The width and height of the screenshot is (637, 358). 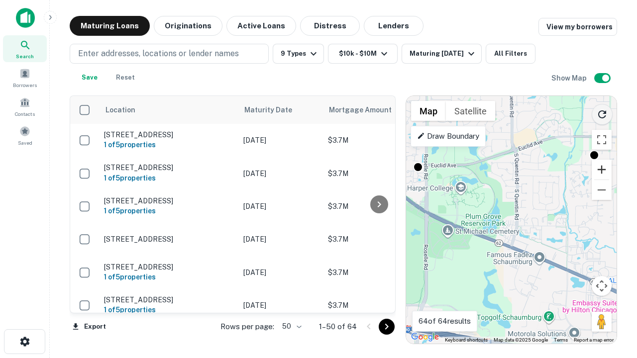 What do you see at coordinates (290, 326) in the screenshot?
I see `div: 50` at bounding box center [290, 326].